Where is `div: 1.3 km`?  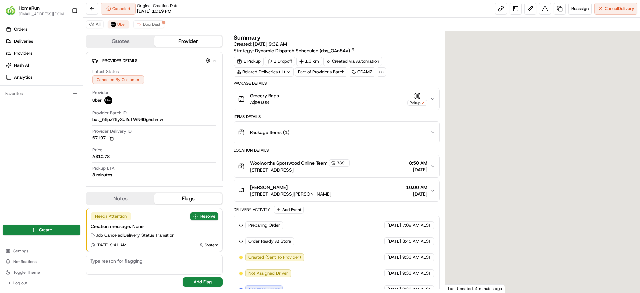 div: 1.3 km is located at coordinates (309, 61).